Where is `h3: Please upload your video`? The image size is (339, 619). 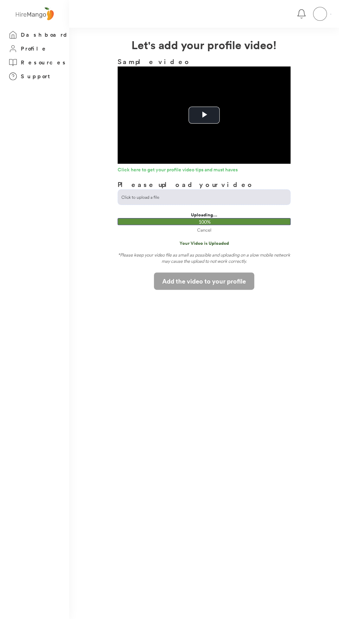
h3: Please upload your video is located at coordinates (186, 184).